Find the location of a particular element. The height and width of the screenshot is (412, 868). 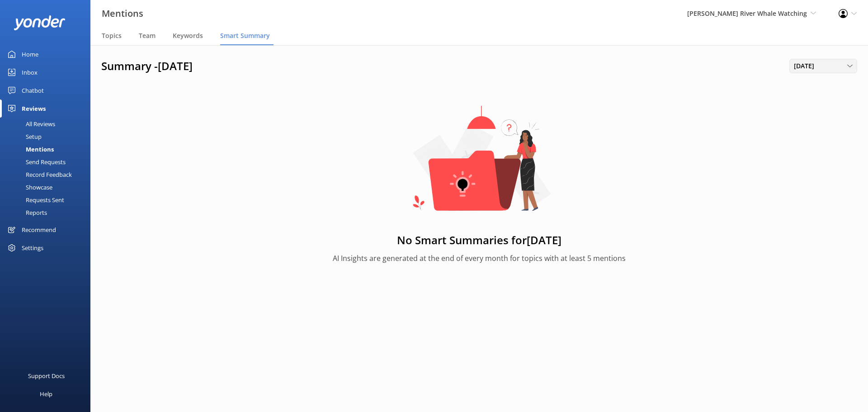

a: Reports is located at coordinates (48, 213).